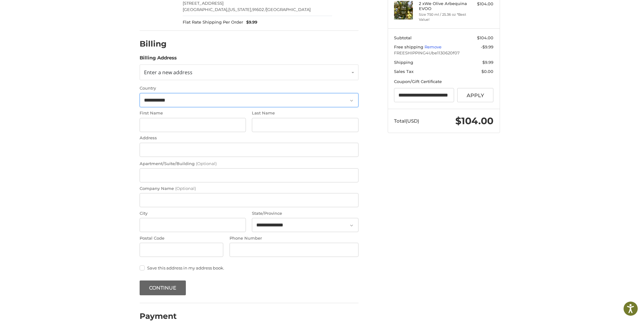 The width and height of the screenshot is (644, 322). What do you see at coordinates (193, 113) in the screenshot?
I see `label: First Name` at bounding box center [193, 113].